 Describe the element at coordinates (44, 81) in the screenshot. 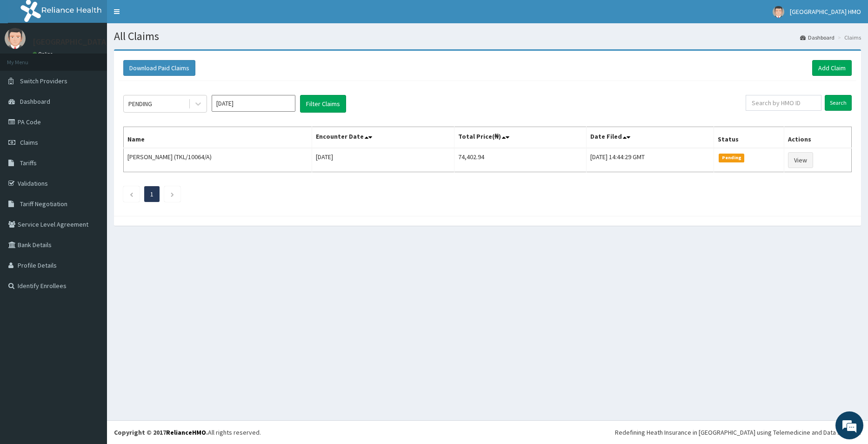

I see `span: Switch Providers` at that location.